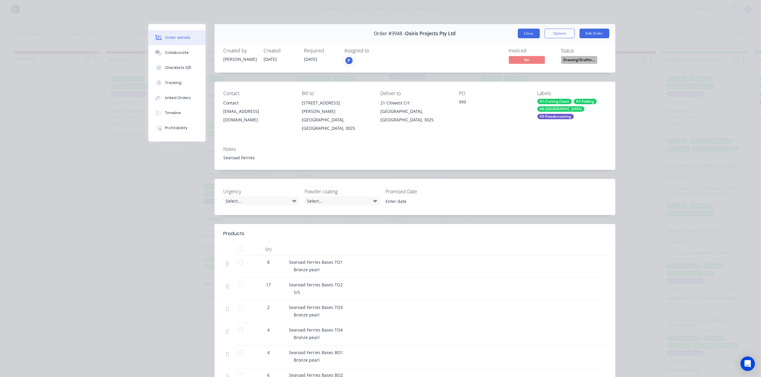 This screenshot has width=761, height=377. Describe the element at coordinates (594, 33) in the screenshot. I see `button: Edit Order` at that location.